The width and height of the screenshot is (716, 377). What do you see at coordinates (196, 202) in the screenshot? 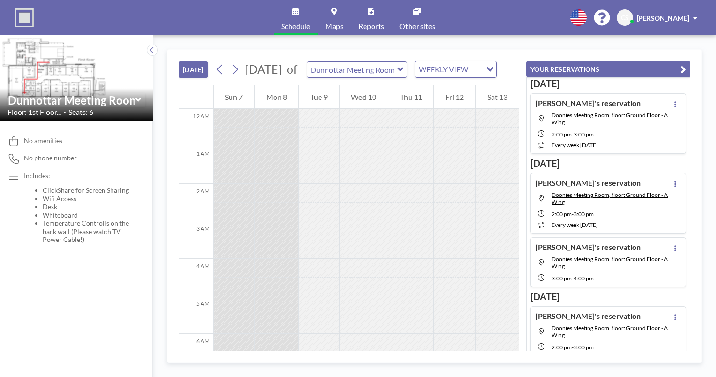
I see `div: 2 AM` at bounding box center [196, 202].